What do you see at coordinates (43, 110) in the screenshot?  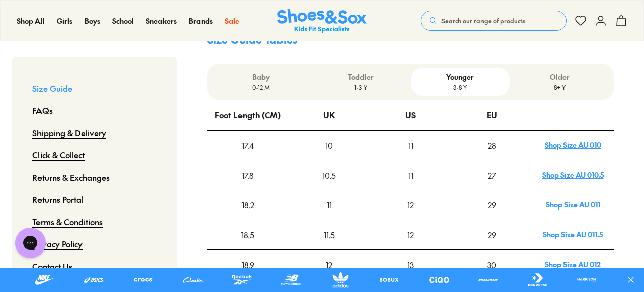 I see `a: FAQs` at bounding box center [43, 110].